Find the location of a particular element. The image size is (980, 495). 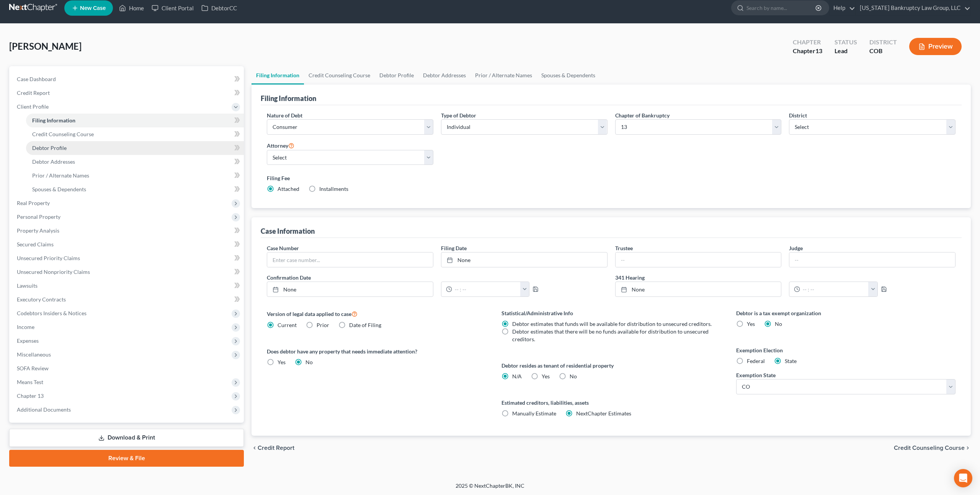

span: Means Test is located at coordinates (30, 382).